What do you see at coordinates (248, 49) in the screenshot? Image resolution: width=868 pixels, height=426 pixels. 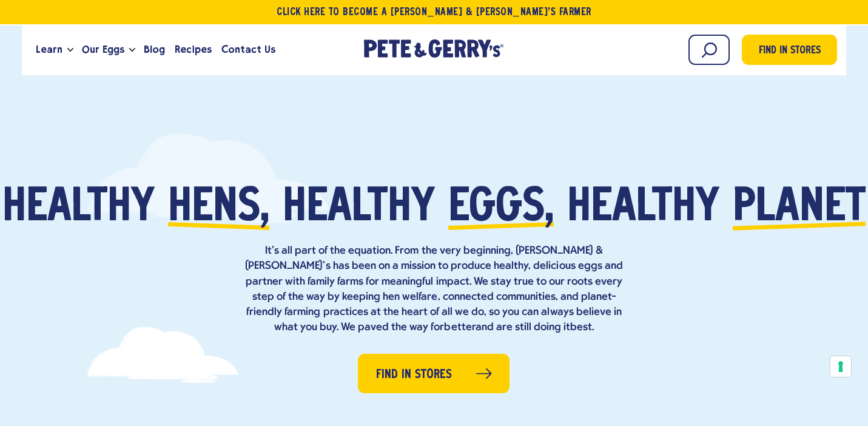 I see `span: Contact Us` at bounding box center [248, 49].